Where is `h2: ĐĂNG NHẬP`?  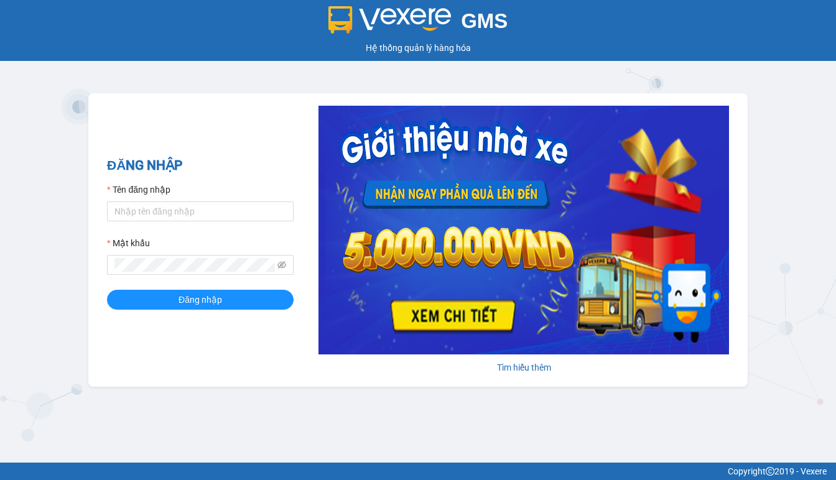 h2: ĐĂNG NHẬP is located at coordinates (200, 166).